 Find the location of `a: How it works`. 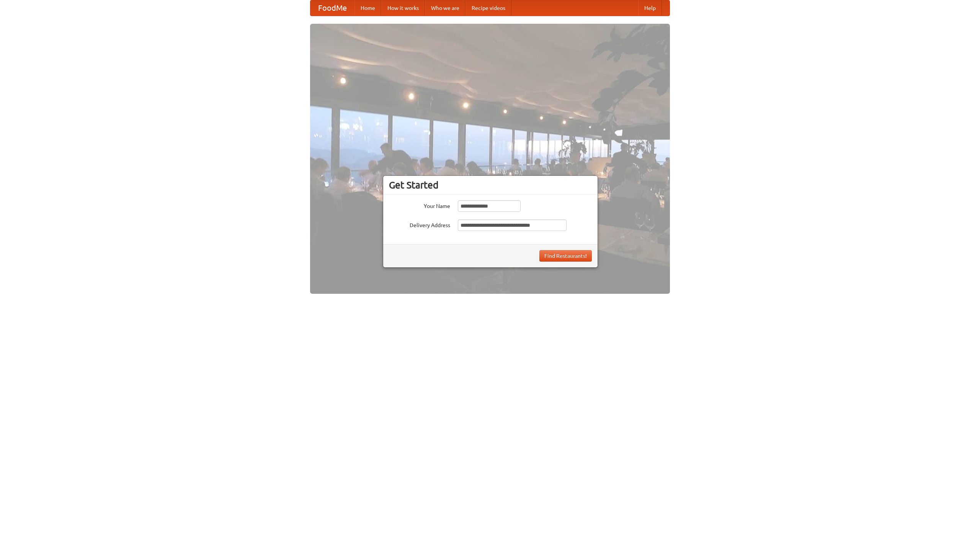

a: How it works is located at coordinates (403, 8).